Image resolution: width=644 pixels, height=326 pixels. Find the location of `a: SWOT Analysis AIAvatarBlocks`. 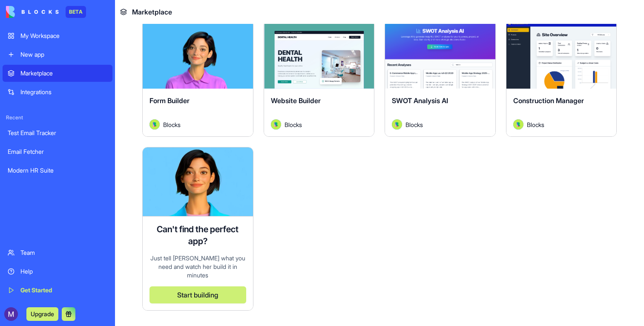

a: SWOT Analysis AIAvatarBlocks is located at coordinates (440, 78).